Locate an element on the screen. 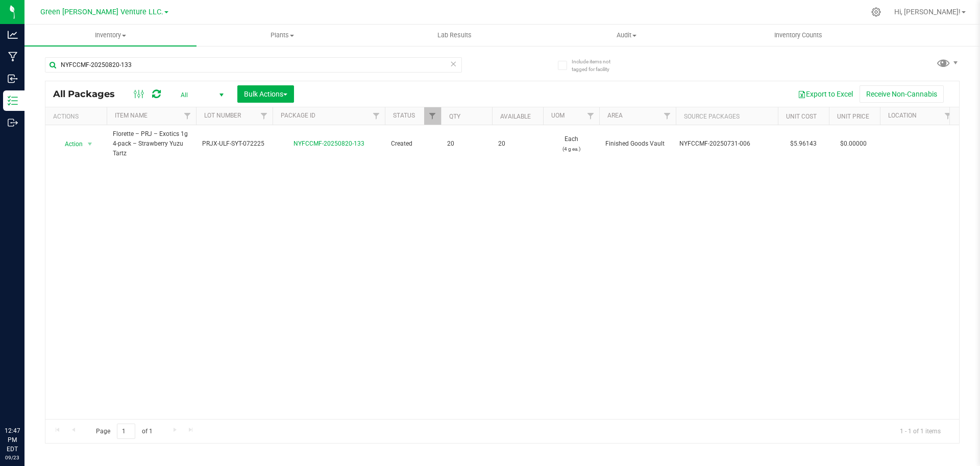 Image resolution: width=980 pixels, height=466 pixels. span: Page of 1 is located at coordinates (124, 431).